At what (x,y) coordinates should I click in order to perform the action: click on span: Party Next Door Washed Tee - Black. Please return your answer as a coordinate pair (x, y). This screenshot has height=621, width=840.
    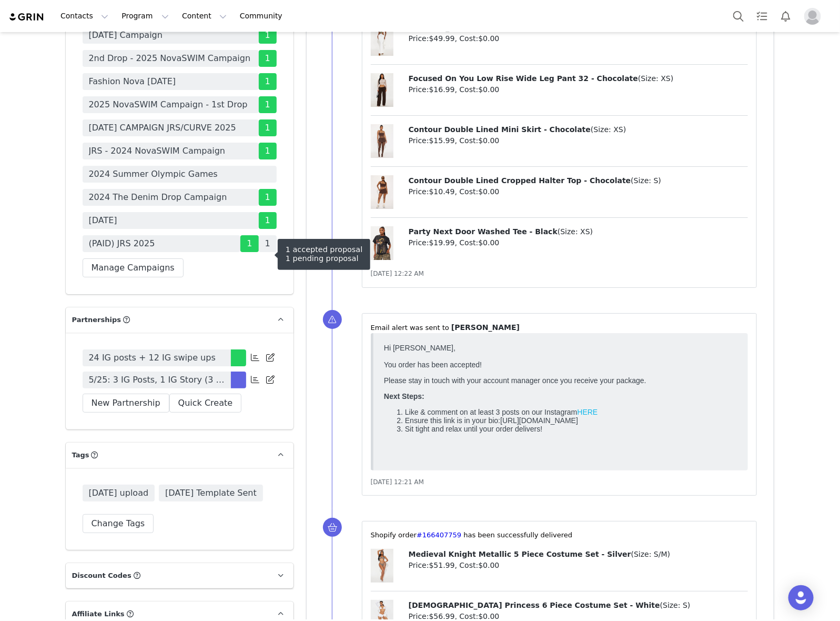
    Looking at the image, I should click on (483, 231).